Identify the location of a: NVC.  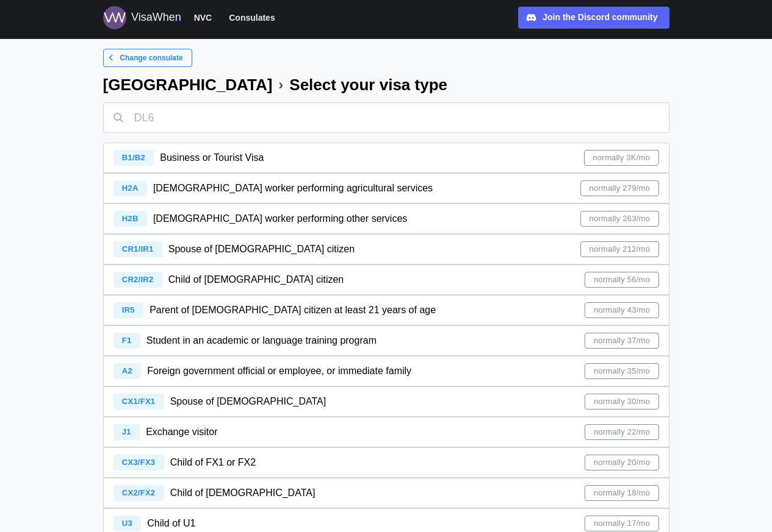
(203, 17).